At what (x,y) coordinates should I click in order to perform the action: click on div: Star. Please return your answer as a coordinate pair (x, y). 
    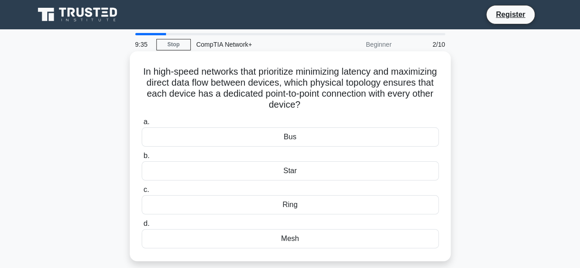
    Looking at the image, I should click on (290, 171).